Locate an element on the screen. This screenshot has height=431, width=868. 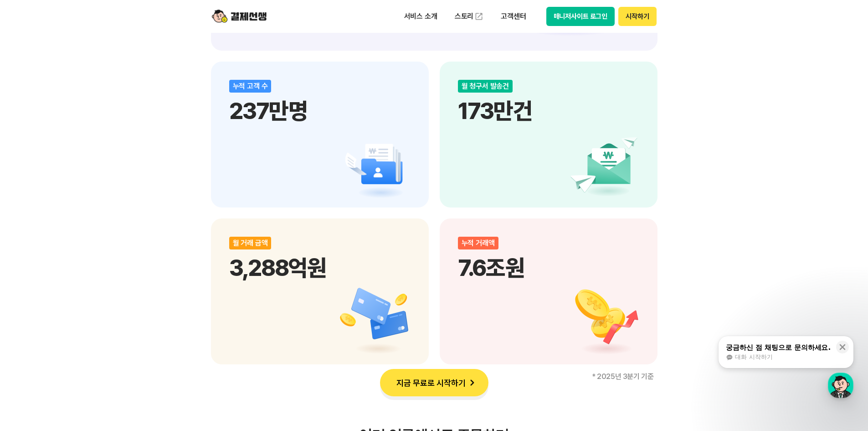
div: 누적 거래액 is located at coordinates (478, 243).